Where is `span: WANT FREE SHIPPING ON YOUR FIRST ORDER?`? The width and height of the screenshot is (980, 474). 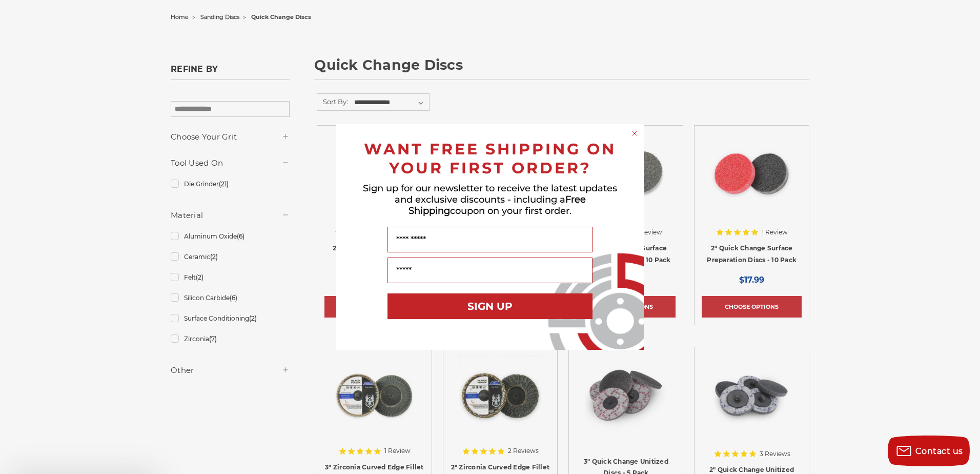
span: WANT FREE SHIPPING ON YOUR FIRST ORDER? is located at coordinates (490, 158).